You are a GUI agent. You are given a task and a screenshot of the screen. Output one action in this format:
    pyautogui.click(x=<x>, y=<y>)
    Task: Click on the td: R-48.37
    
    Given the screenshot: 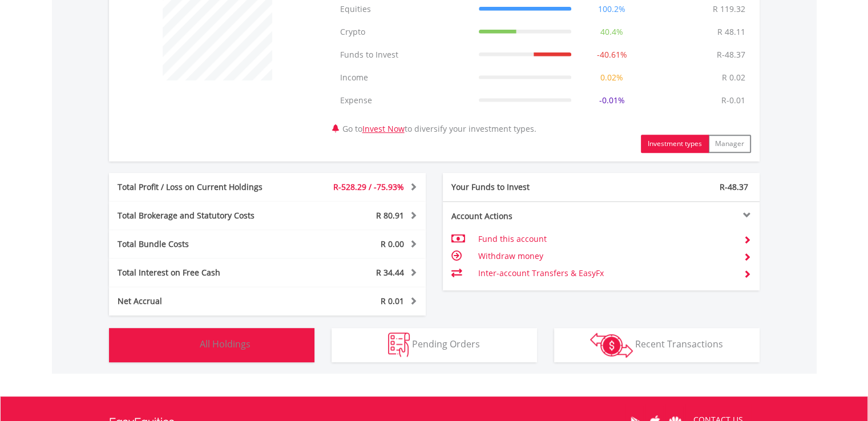 What is the action you would take?
    pyautogui.click(x=731, y=55)
    